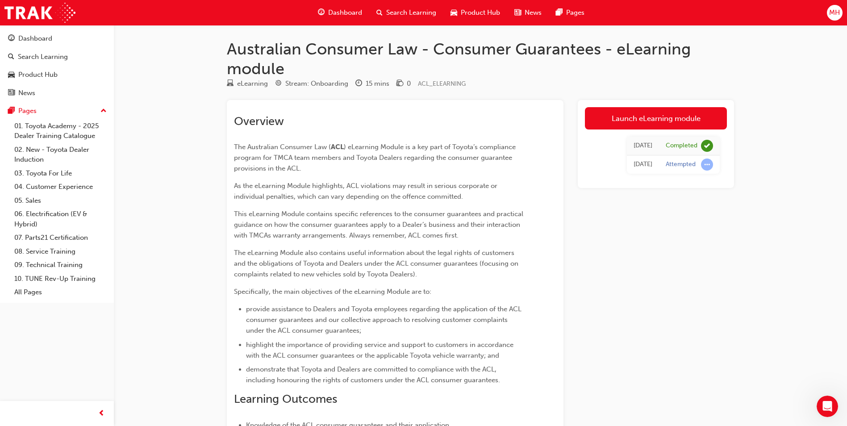 This screenshot has width=847, height=426. What do you see at coordinates (373, 375) in the screenshot?
I see `span: demonstrate that Toyota and Dealers are committed to compliance with the ACL, including honouring...` at bounding box center [373, 375].